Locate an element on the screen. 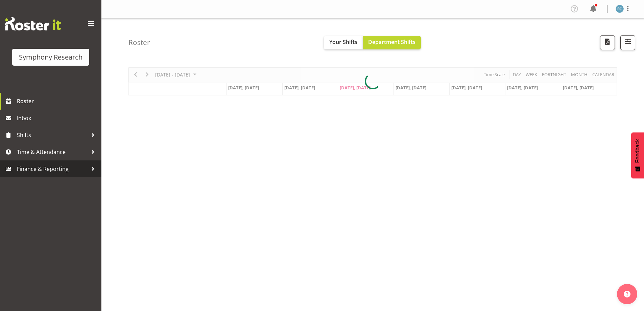 The image size is (644, 311). span: Finance & Reporting is located at coordinates (53, 169).